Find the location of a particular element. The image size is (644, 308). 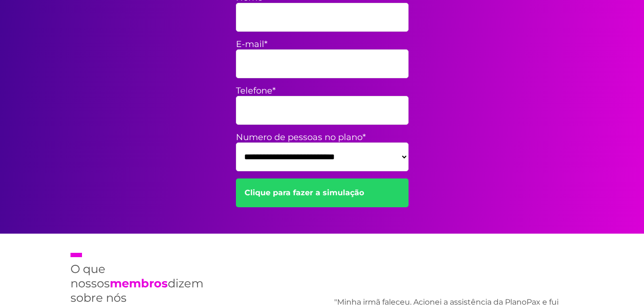

label: E-mail* is located at coordinates (323, 44).